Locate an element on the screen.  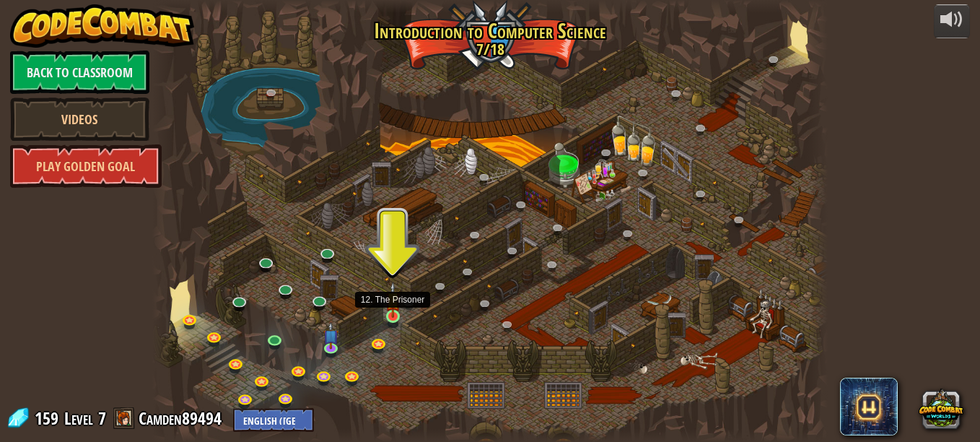
span: Level is located at coordinates (78, 418).